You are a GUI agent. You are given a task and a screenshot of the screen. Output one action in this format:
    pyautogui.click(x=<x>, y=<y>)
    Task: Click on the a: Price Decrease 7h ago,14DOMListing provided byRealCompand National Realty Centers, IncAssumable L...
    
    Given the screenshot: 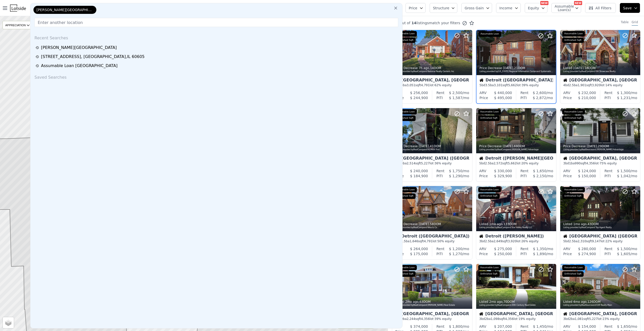 What is the action you would take?
    pyautogui.click(x=432, y=67)
    